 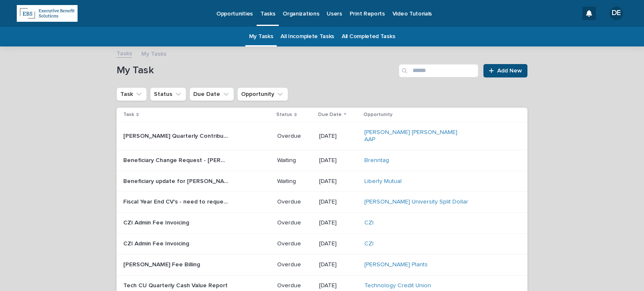 I want to click on div: Search, so click(x=439, y=71).